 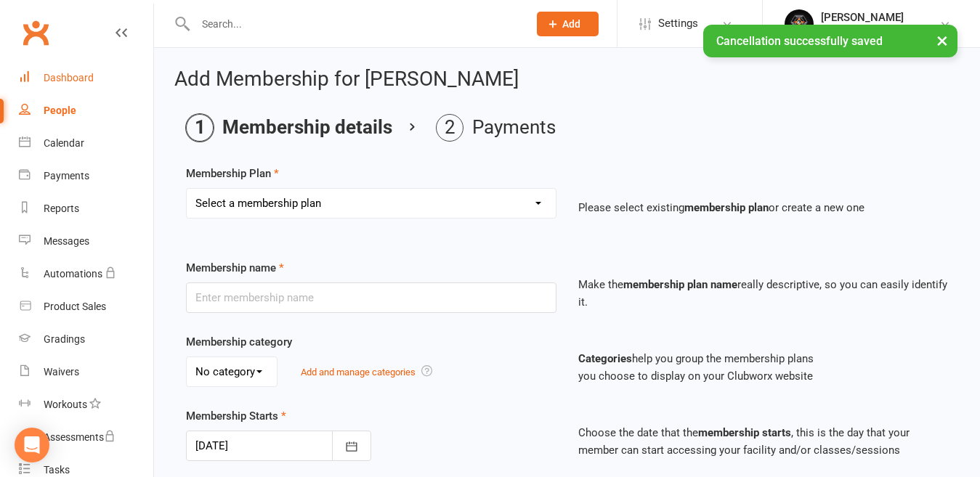 I want to click on div: Product Sales, so click(x=75, y=306).